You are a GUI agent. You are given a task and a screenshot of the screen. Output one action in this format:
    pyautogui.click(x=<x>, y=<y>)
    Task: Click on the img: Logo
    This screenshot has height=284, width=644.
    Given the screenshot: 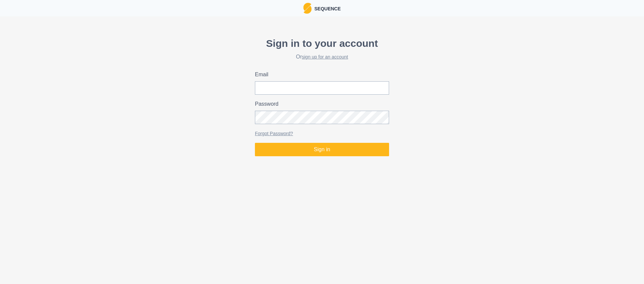 What is the action you would take?
    pyautogui.click(x=307, y=8)
    